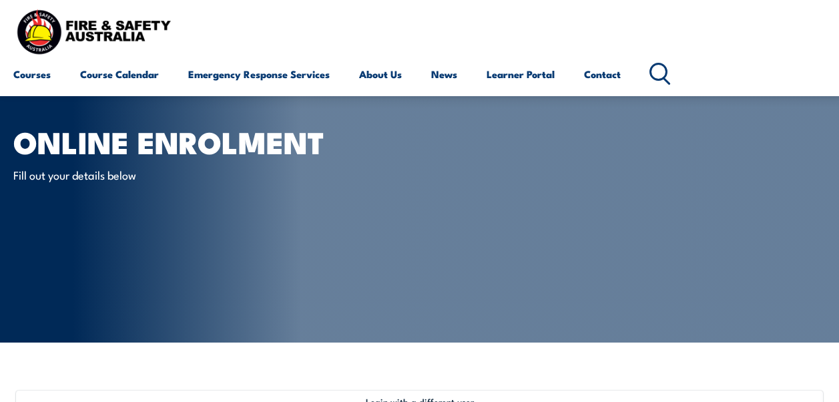 This screenshot has width=839, height=402. Describe the element at coordinates (178, 141) in the screenshot. I see `h1: Online Enrolment` at that location.